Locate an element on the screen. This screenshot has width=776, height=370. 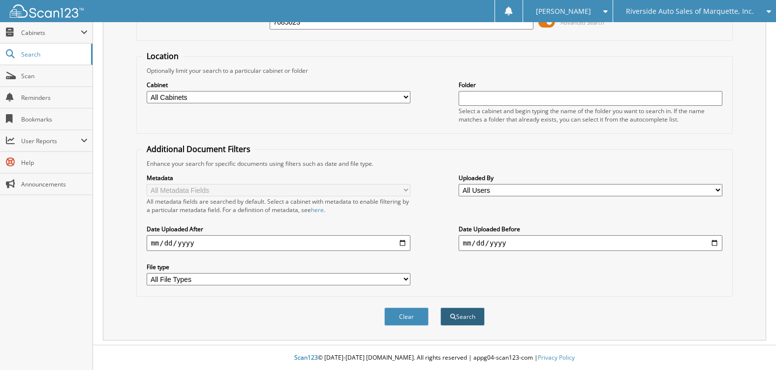
span: Help is located at coordinates (54, 162).